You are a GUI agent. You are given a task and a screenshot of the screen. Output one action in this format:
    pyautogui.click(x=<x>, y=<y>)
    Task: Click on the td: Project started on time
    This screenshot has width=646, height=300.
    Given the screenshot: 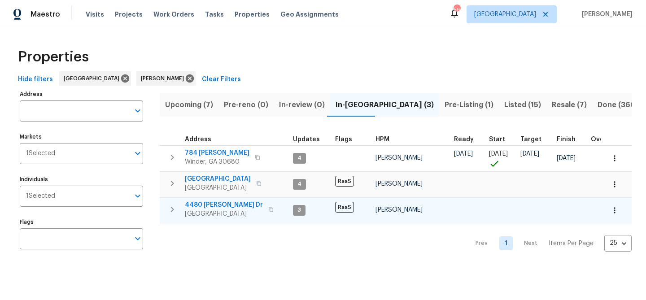 What is the action you would take?
    pyautogui.click(x=501, y=158)
    